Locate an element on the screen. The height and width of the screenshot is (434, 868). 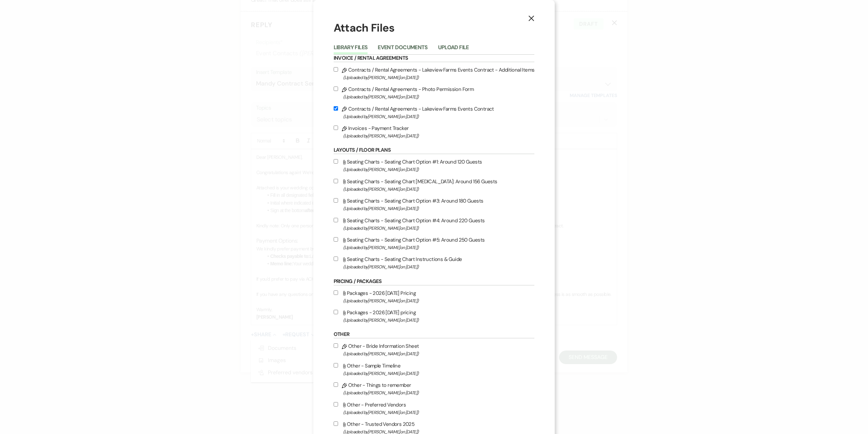
label: Seating Charts - Seating Chart Instructions & Guide is located at coordinates (434, 263).